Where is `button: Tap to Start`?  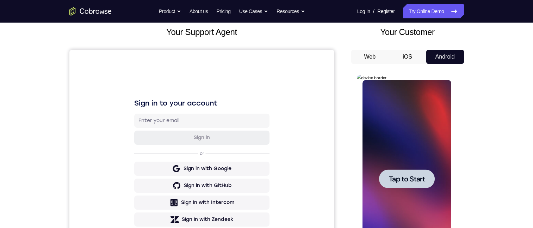
button: Tap to Start is located at coordinates (50, 104).